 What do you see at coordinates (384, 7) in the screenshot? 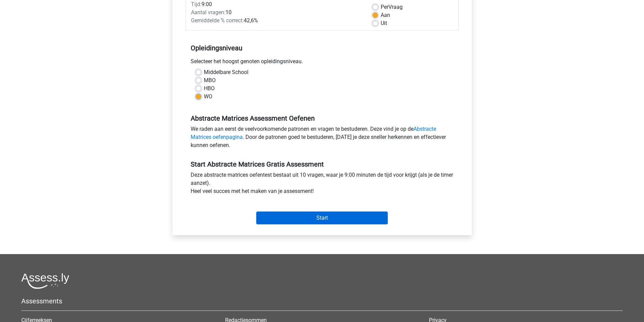
I see `span: Per` at bounding box center [384, 7].